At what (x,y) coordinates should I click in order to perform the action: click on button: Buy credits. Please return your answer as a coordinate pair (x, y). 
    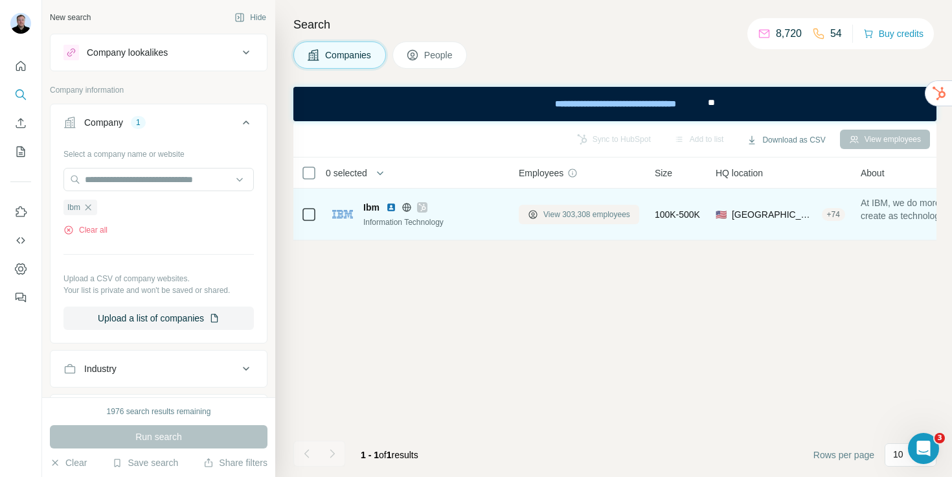
    Looking at the image, I should click on (893, 34).